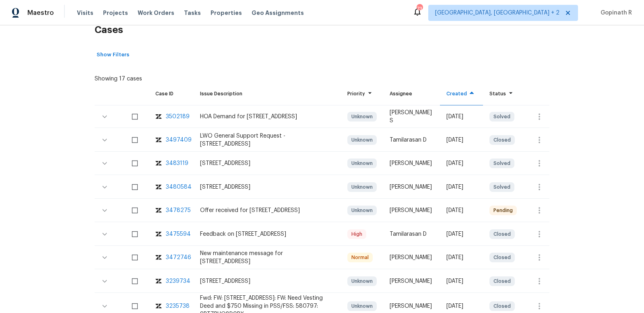  I want to click on div: 3480584, so click(179, 187).